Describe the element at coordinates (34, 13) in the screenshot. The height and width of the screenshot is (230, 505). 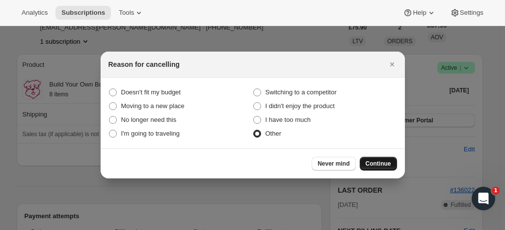
I see `span: Analytics` at that location.